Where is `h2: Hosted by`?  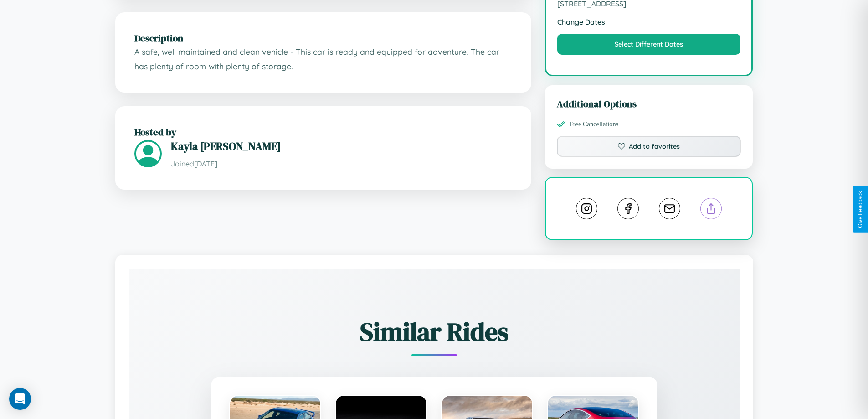
h2: Hosted by is located at coordinates (323, 132).